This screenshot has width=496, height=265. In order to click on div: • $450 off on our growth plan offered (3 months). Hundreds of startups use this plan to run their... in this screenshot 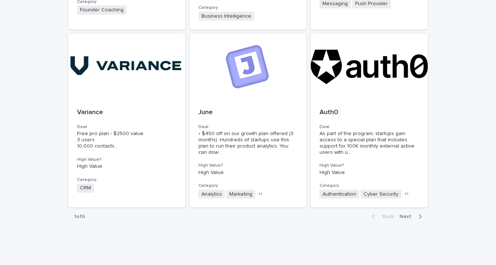, I will do `click(248, 143)`.